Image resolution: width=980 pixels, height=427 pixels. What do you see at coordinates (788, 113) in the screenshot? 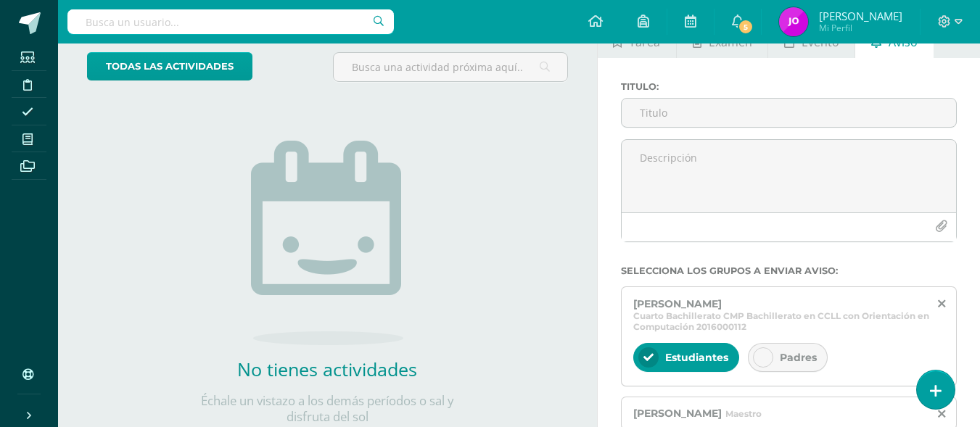
I see `input: Titulo` at bounding box center [788, 113].